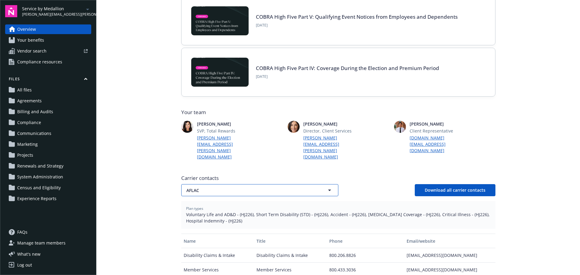 Image resolution: width=580 pixels, height=275 pixels. What do you see at coordinates (48, 101) in the screenshot?
I see `a: Agreements` at bounding box center [48, 101].